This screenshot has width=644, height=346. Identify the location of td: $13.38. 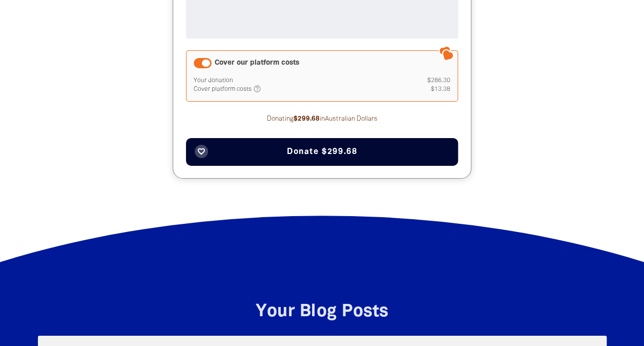
(418, 89).